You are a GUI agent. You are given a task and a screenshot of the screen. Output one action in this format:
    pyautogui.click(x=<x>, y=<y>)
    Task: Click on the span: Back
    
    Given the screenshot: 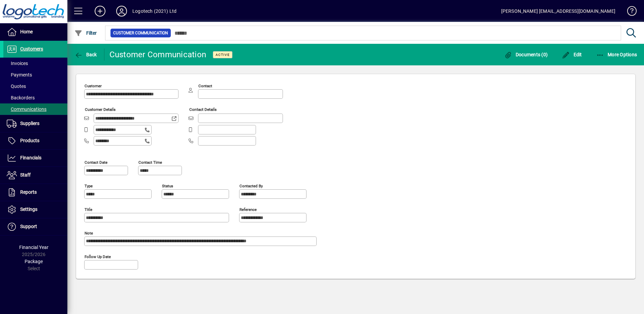 What is the action you would take?
    pyautogui.click(x=86, y=54)
    